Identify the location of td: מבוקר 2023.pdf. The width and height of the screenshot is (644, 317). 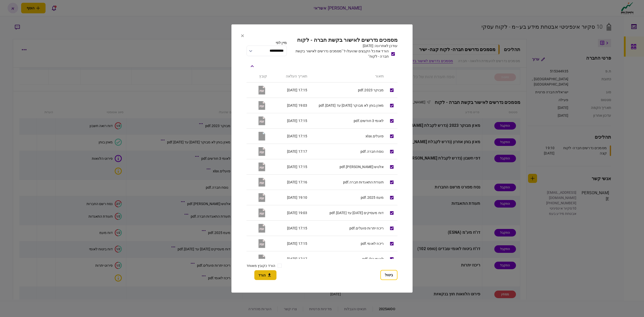
(348, 90).